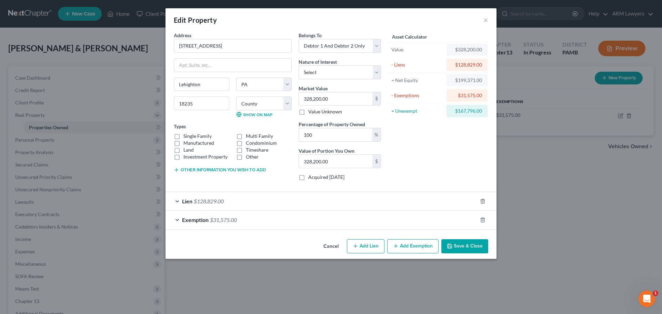  Describe the element at coordinates (417, 80) in the screenshot. I see `div: = Net Equity` at that location.